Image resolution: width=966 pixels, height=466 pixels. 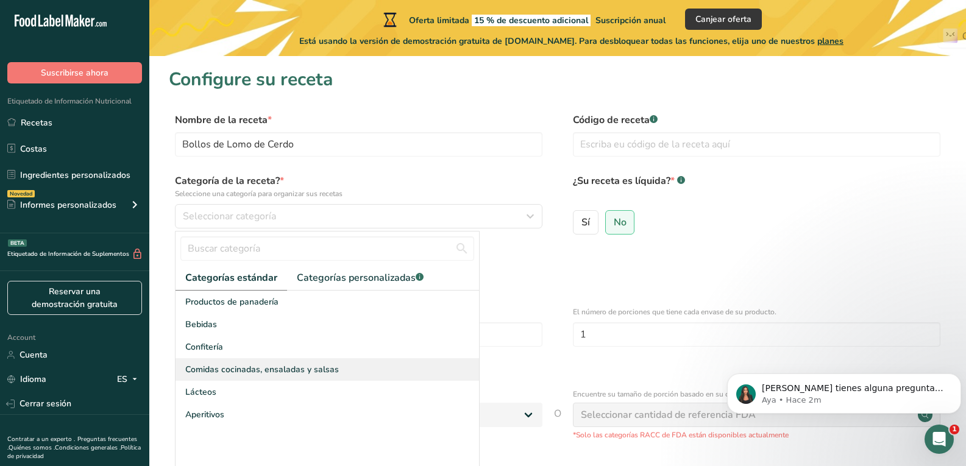 What do you see at coordinates (200, 392) in the screenshot?
I see `span: Lácteos` at bounding box center [200, 392].